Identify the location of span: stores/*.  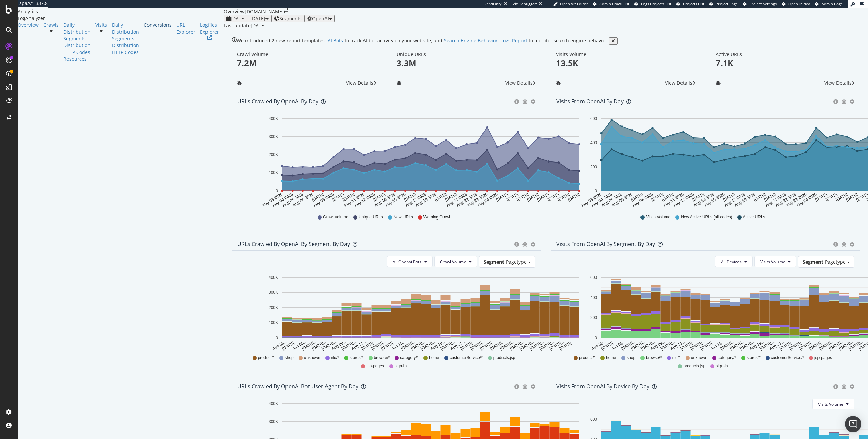
(356, 358).